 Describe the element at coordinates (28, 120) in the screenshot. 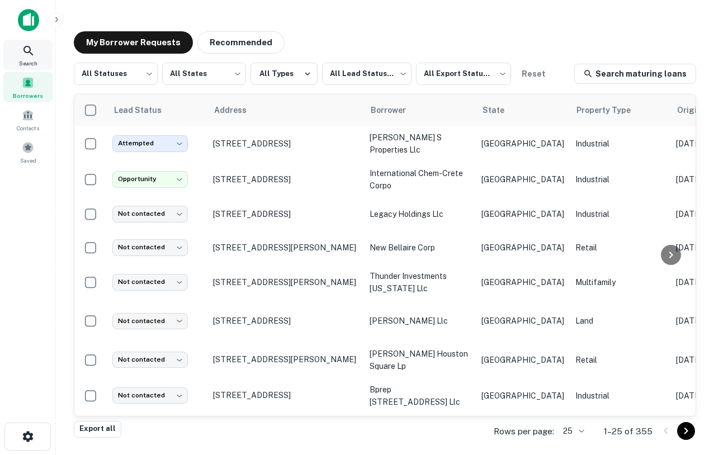

I see `div: Contacts` at that location.